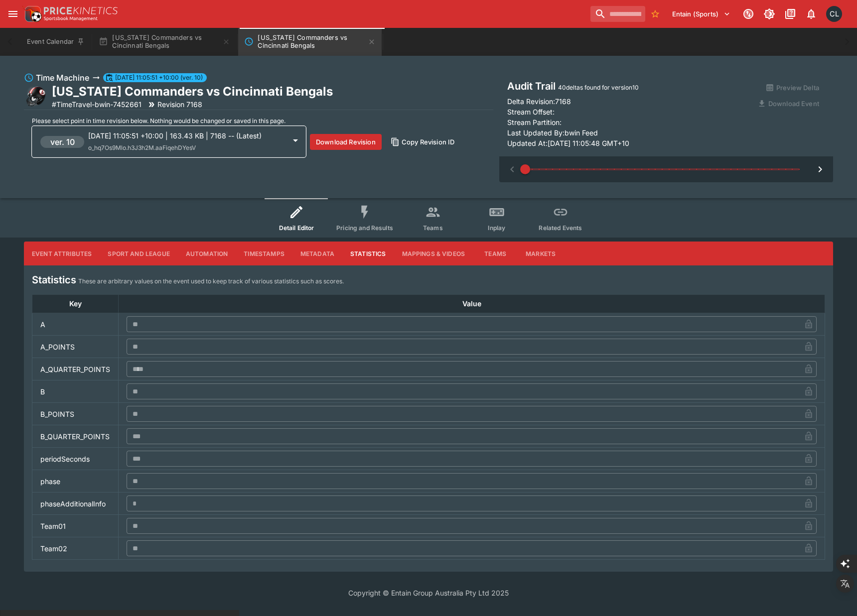 The height and width of the screenshot is (616, 857). Describe the element at coordinates (75, 526) in the screenshot. I see `td: Team01` at that location.